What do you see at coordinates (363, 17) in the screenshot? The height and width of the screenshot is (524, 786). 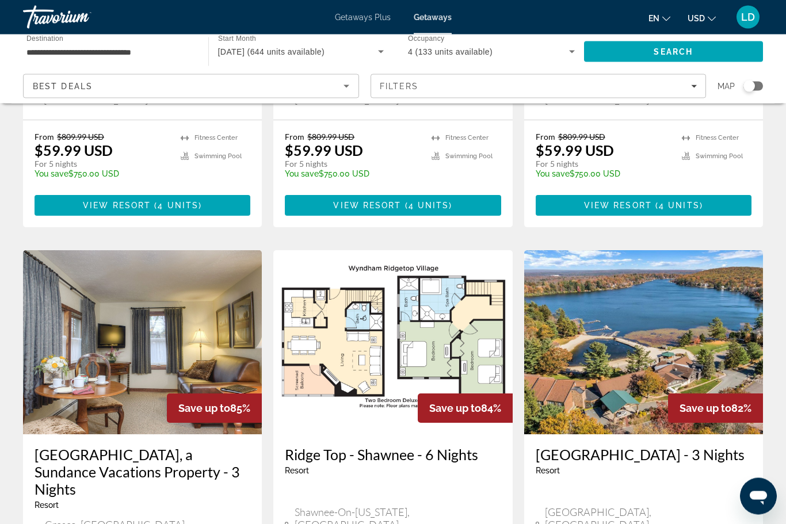 I see `a: Getaways Plus` at bounding box center [363, 17].